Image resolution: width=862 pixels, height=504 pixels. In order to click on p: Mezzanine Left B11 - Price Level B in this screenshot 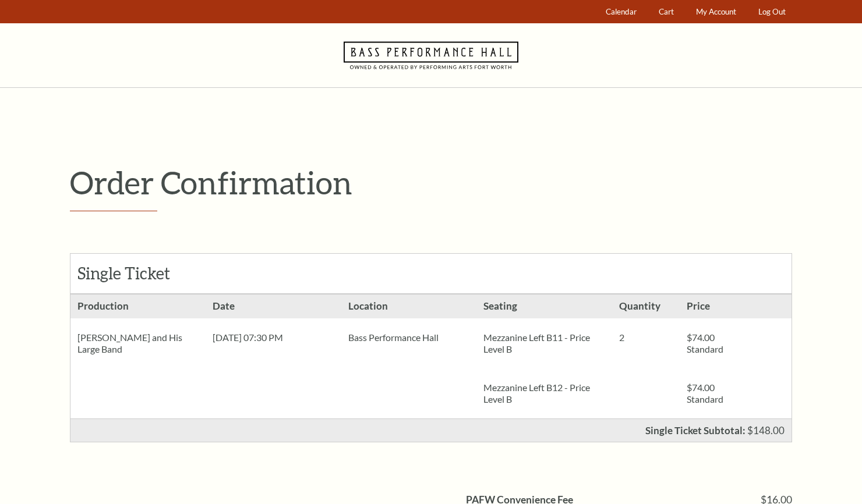, I will do `click(544, 343)`.